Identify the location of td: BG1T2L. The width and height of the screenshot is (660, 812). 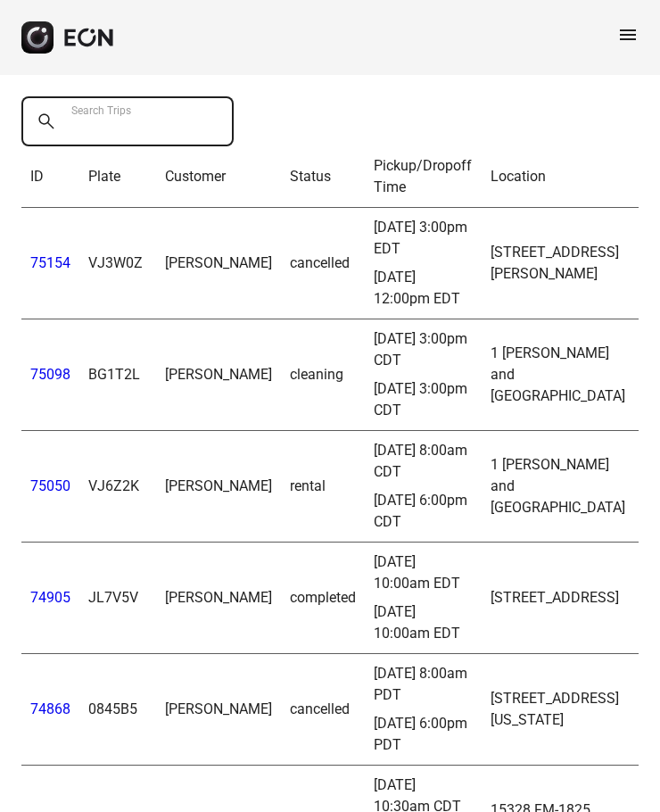
(118, 375).